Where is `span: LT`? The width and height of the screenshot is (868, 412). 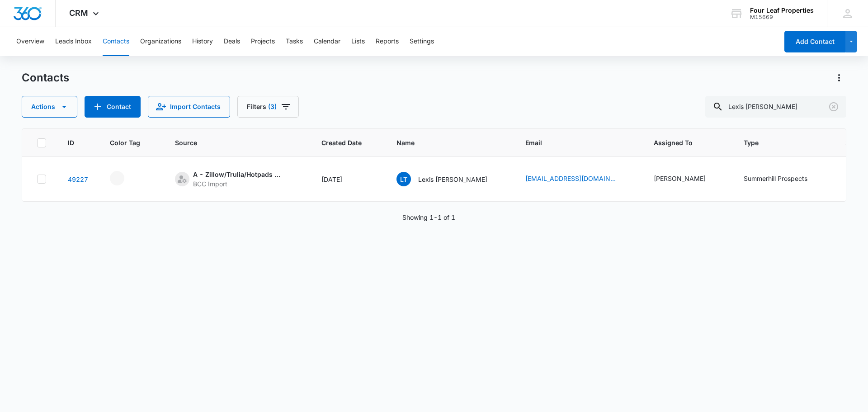 span: LT is located at coordinates (404, 179).